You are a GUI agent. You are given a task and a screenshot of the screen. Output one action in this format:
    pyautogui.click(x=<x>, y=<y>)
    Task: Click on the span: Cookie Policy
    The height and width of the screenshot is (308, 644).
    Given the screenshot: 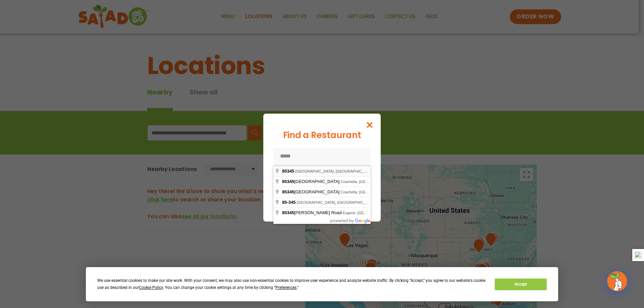 What is the action you would take?
    pyautogui.click(x=151, y=288)
    